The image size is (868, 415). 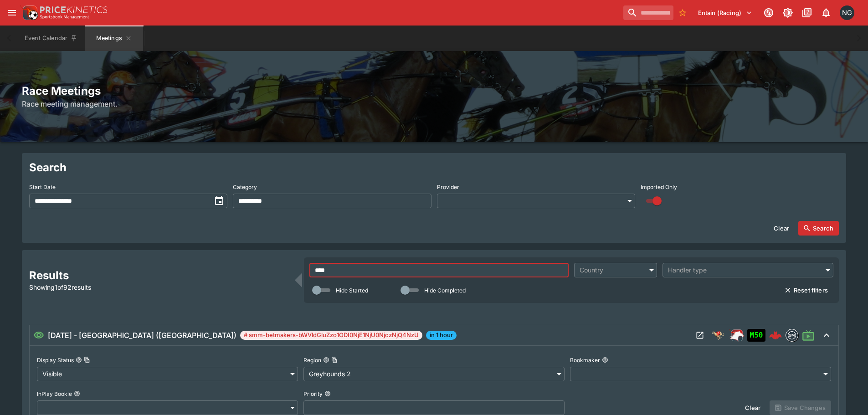 What do you see at coordinates (327, 360) in the screenshot?
I see `button: RegionCopy To Clipboard` at bounding box center [327, 360].